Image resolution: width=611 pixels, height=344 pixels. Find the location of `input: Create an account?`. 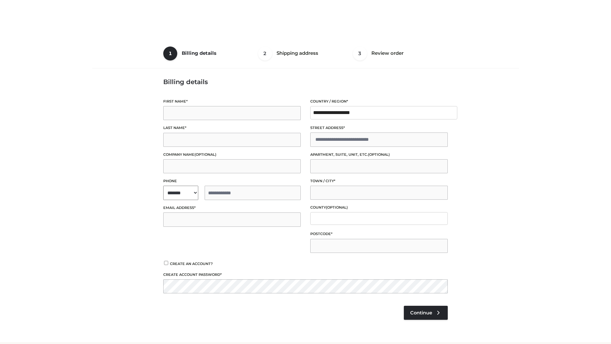

input: Create an account? is located at coordinates (166, 263).